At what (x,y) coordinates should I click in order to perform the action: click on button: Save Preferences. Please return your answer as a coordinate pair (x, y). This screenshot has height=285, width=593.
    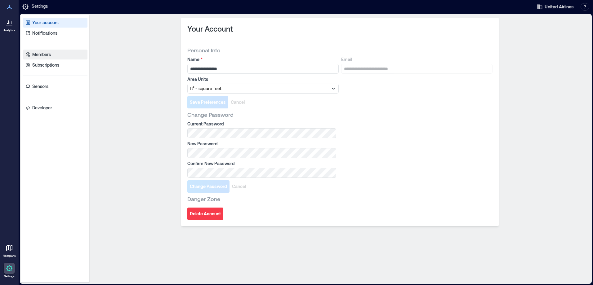
    Looking at the image, I should click on (208, 102).